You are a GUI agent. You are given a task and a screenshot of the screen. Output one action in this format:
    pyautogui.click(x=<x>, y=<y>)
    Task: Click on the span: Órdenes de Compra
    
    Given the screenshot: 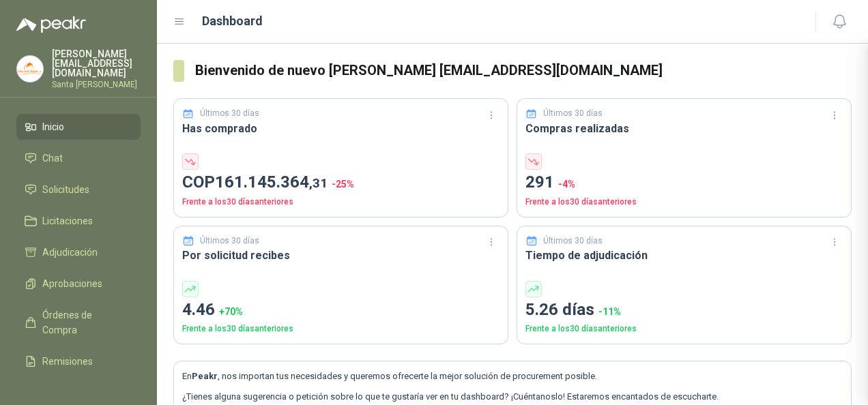 What is the action you would take?
    pyautogui.click(x=85, y=322)
    